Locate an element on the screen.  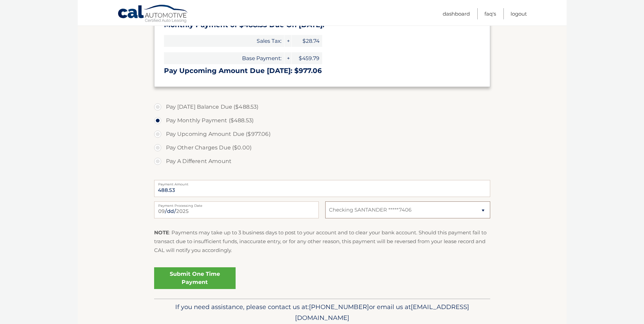
label: Payment Amount is located at coordinates (322, 182).